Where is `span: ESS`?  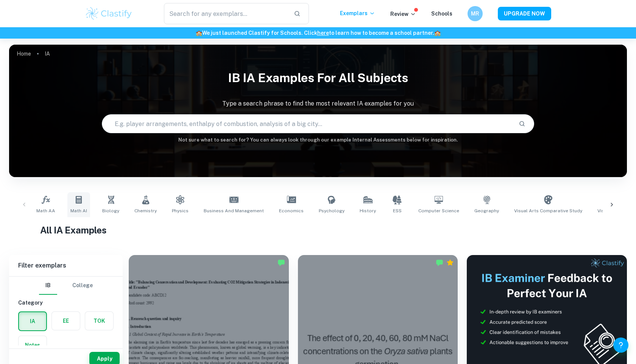
span: ESS is located at coordinates (397, 211).